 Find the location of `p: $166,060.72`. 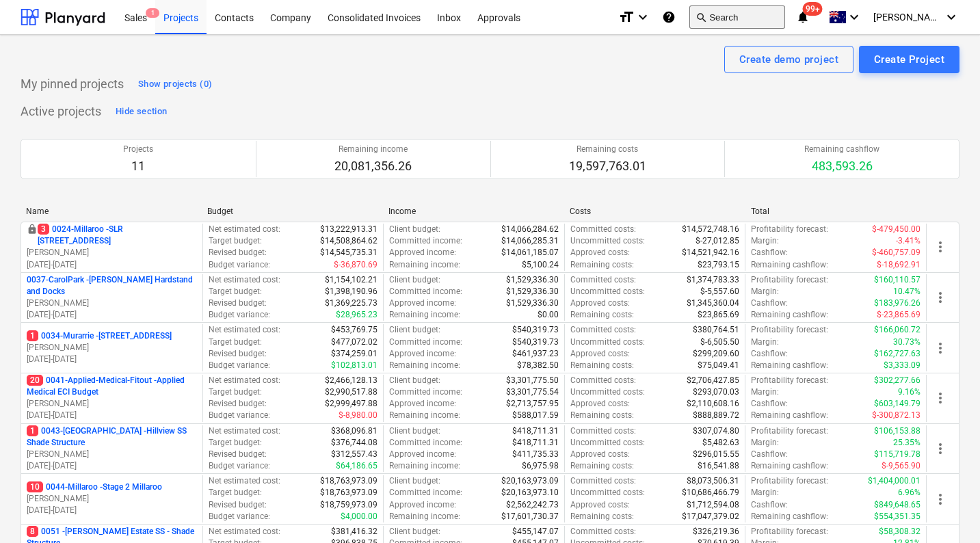

p: $166,060.72 is located at coordinates (897, 330).